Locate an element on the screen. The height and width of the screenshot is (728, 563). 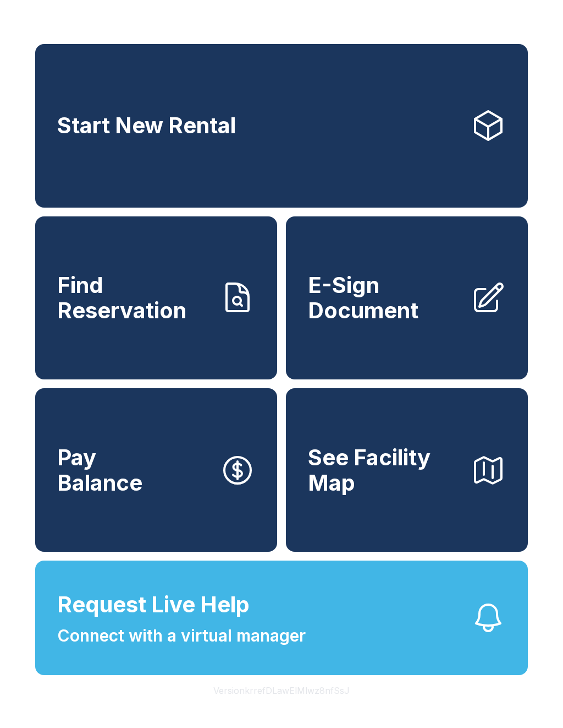
span: See Facility Map is located at coordinates (385, 470).